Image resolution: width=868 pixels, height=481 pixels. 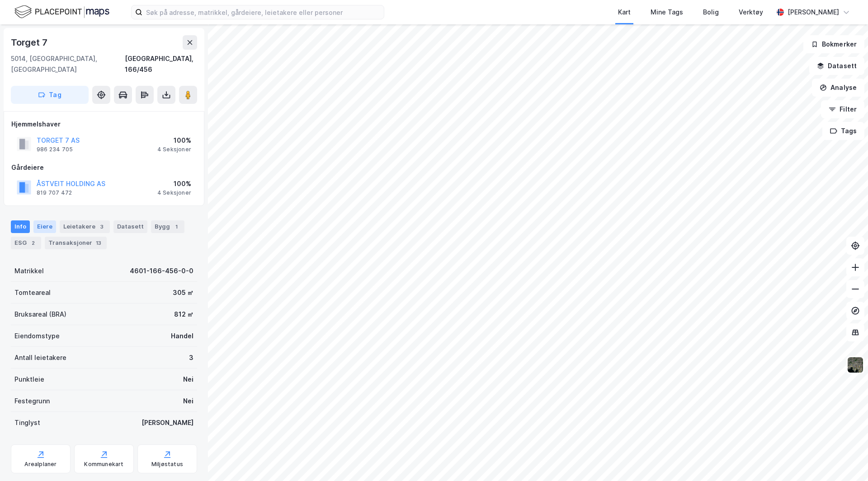 I want to click on button: Datasett, so click(x=837, y=66).